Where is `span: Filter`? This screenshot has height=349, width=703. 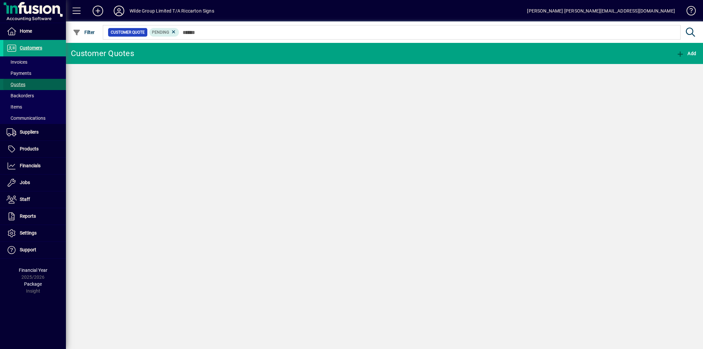 span: Filter is located at coordinates (84, 32).